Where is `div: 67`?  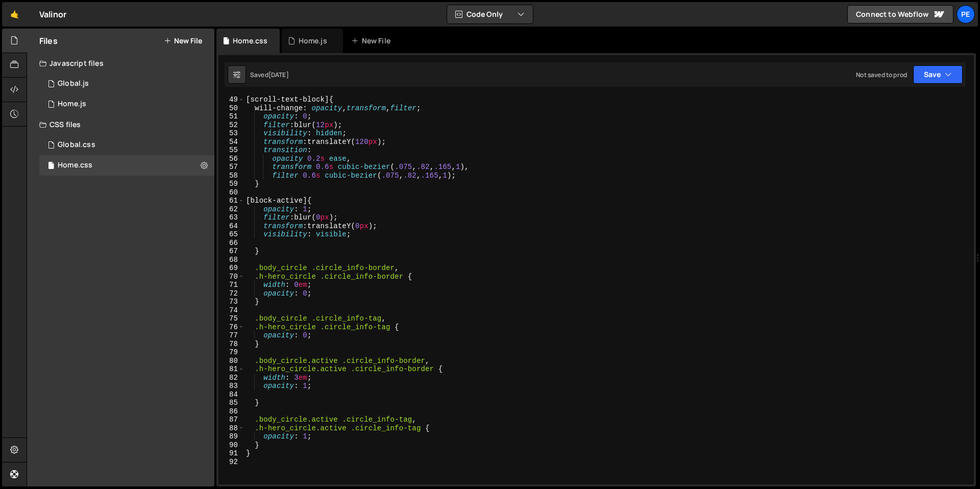
div: 67 is located at coordinates (231, 251).